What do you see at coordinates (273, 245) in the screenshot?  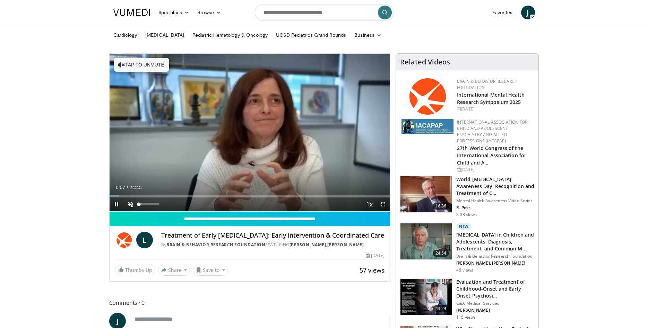 I see `div: By FEATURING ,` at bounding box center [273, 245].